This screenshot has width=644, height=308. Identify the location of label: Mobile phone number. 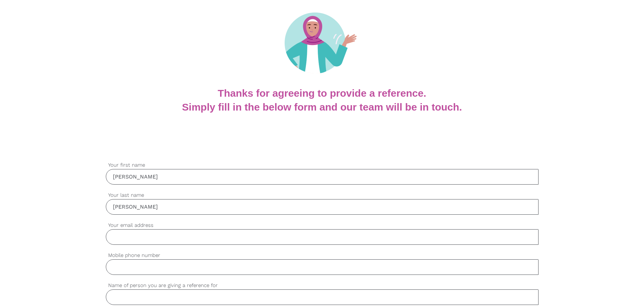
(322, 255).